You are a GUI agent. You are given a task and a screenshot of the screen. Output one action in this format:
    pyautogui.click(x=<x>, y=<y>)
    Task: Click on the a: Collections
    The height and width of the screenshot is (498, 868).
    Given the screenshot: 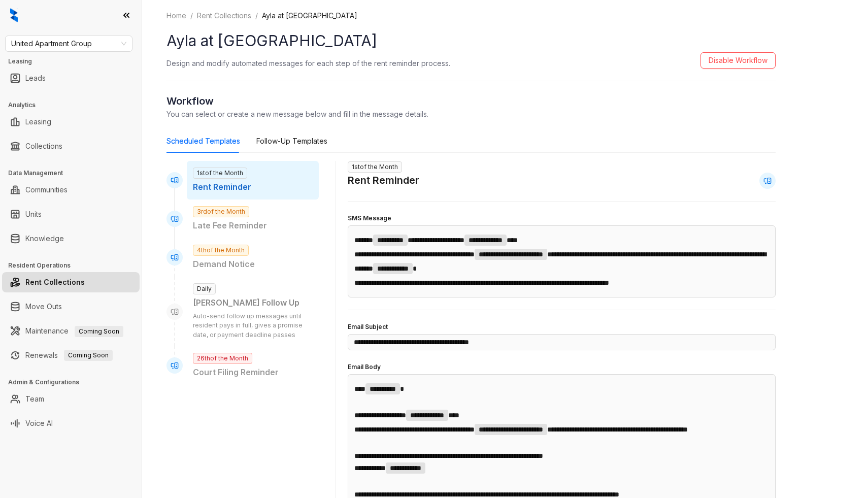 What is the action you would take?
    pyautogui.click(x=44, y=146)
    